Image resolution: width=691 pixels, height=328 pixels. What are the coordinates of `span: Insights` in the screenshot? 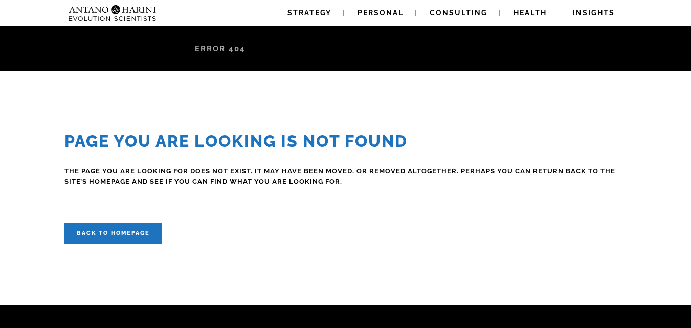 It's located at (594, 13).